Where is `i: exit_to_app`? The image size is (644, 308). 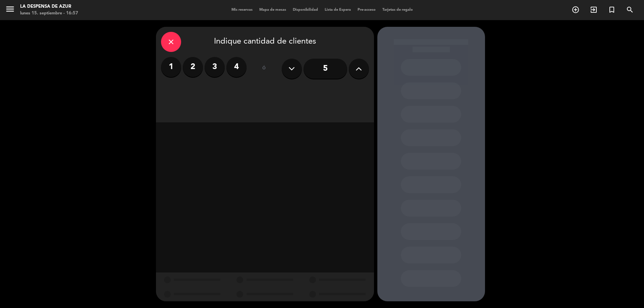
i: exit_to_app is located at coordinates (594, 10).